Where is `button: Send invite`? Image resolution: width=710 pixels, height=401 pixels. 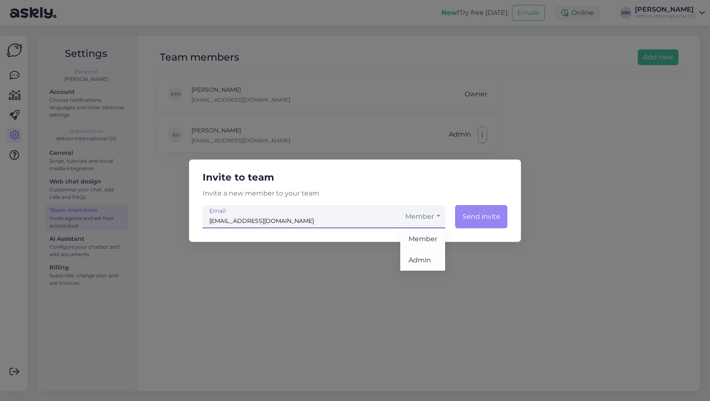
button: Send invite is located at coordinates (481, 217).